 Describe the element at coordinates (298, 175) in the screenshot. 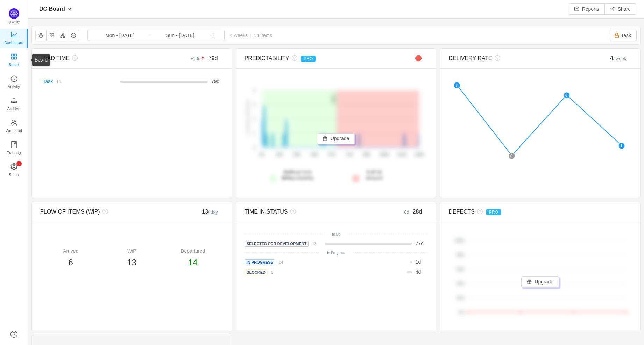

I see `span: lead time` at that location.